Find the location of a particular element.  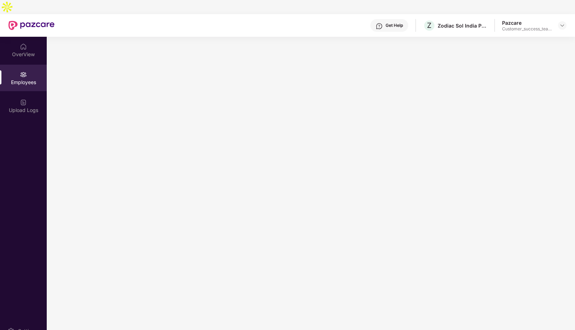

div: Zodiac Sol India Private Limited is located at coordinates (462, 25).